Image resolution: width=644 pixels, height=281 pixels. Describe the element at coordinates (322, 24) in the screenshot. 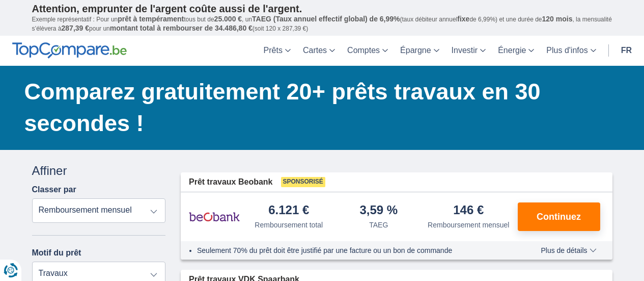

I see `p: Exemple représentatif : Pour un tous but de , un (taux débiteur annuel de 6,99%) et une durée de ...` at that location.